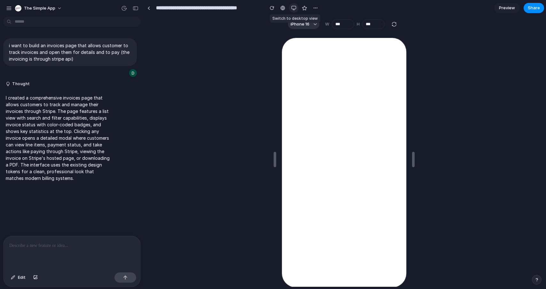  I want to click on span: The Simple App, so click(40, 8).